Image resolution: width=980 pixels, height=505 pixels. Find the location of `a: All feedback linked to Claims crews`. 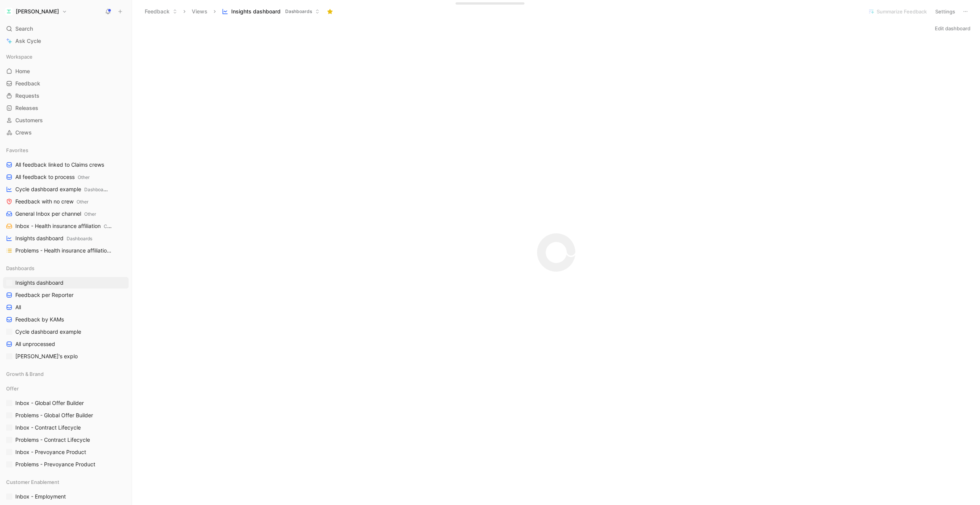

a: All feedback linked to Claims crews is located at coordinates (66, 165).